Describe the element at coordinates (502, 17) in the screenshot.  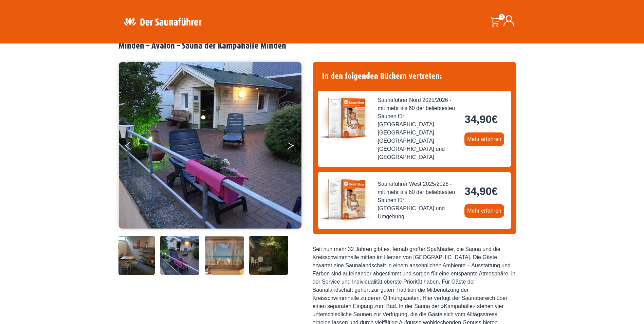
I see `span: 0` at that location.